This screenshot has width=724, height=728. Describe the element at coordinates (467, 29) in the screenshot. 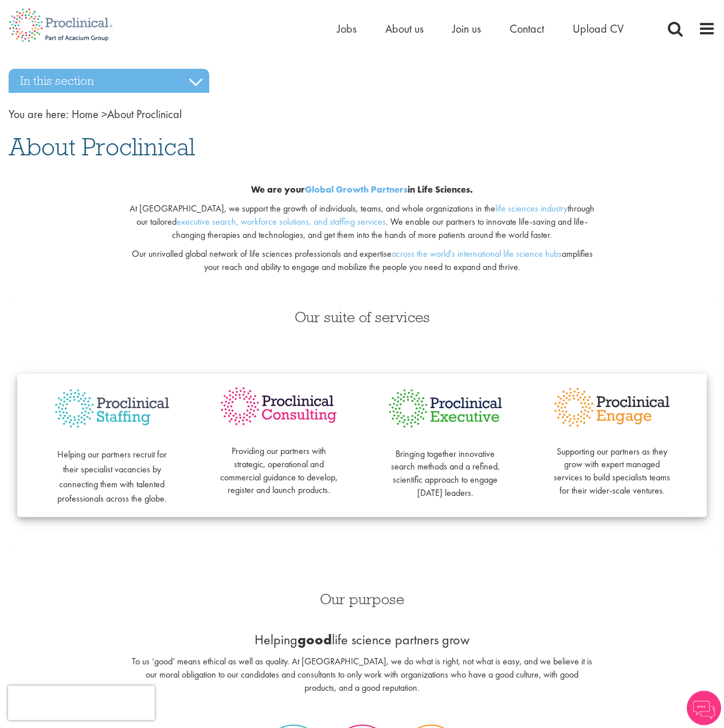

I see `span: Join us` at that location.